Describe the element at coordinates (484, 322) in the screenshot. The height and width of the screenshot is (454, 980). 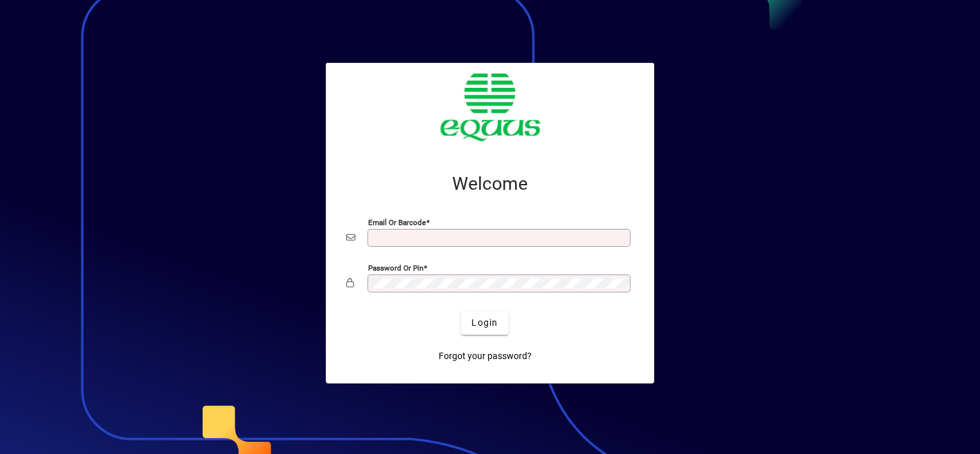
I see `span: Login` at that location.